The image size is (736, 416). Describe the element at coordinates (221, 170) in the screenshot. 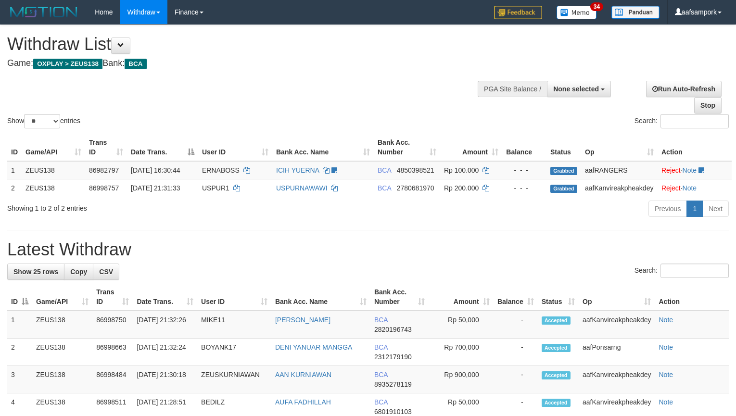

I see `span: ERNABOSS` at that location.